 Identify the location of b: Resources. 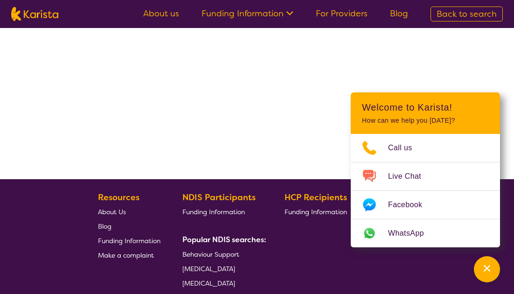
(119, 197).